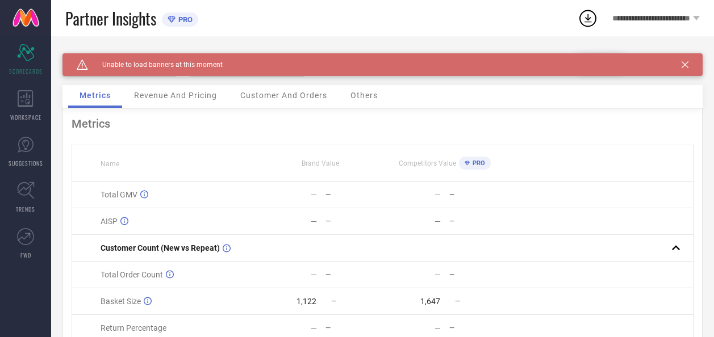 Image resolution: width=714 pixels, height=337 pixels. I want to click on div: Open download list, so click(588, 18).